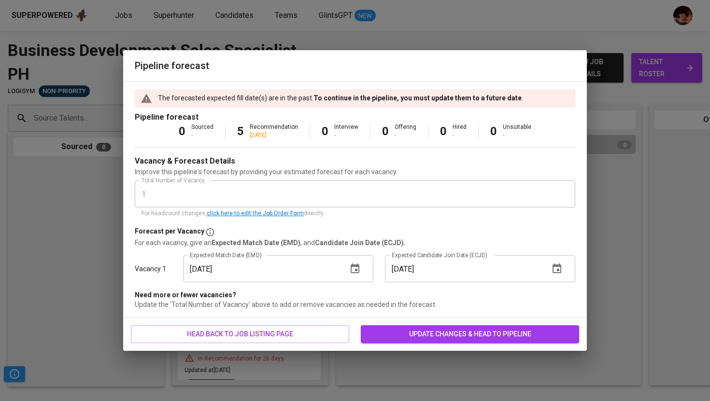 Image resolution: width=710 pixels, height=401 pixels. I want to click on span: head back to job listing page, so click(240, 334).